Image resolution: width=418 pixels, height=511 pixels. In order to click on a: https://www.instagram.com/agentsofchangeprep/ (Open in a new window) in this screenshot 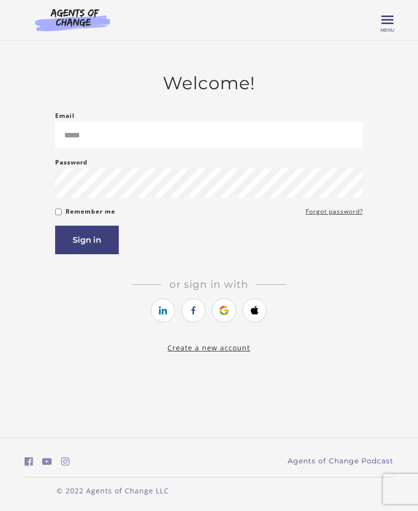, I will do `click(65, 461)`.